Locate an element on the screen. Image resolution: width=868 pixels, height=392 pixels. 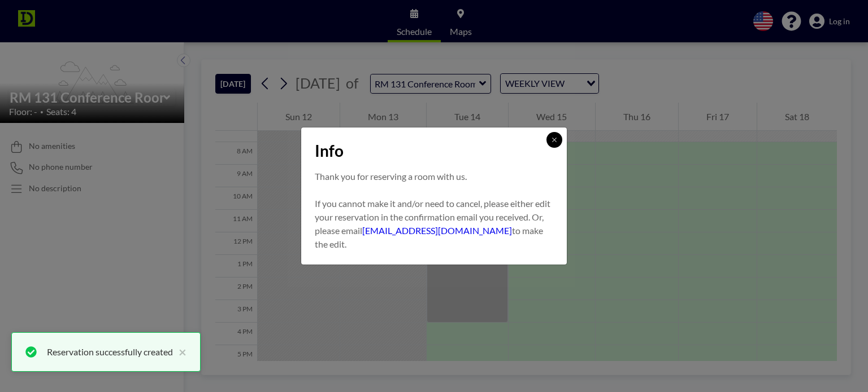
div: Reservation successfully created is located at coordinates (109, 352).